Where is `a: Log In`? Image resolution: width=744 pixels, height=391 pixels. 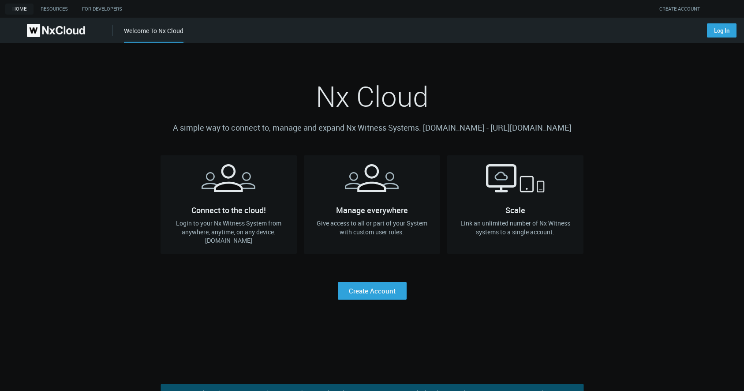 a: Log In is located at coordinates (722, 30).